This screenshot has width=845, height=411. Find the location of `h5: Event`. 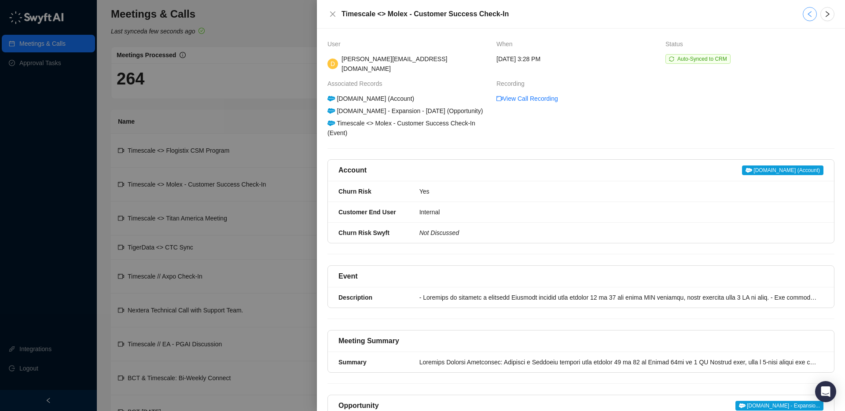

h5: Event is located at coordinates (348, 276).